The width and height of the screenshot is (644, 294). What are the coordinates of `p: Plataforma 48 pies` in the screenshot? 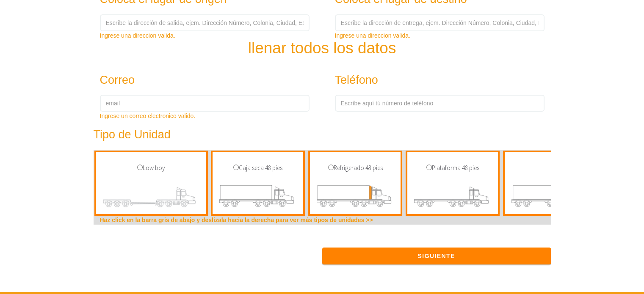 It's located at (453, 168).